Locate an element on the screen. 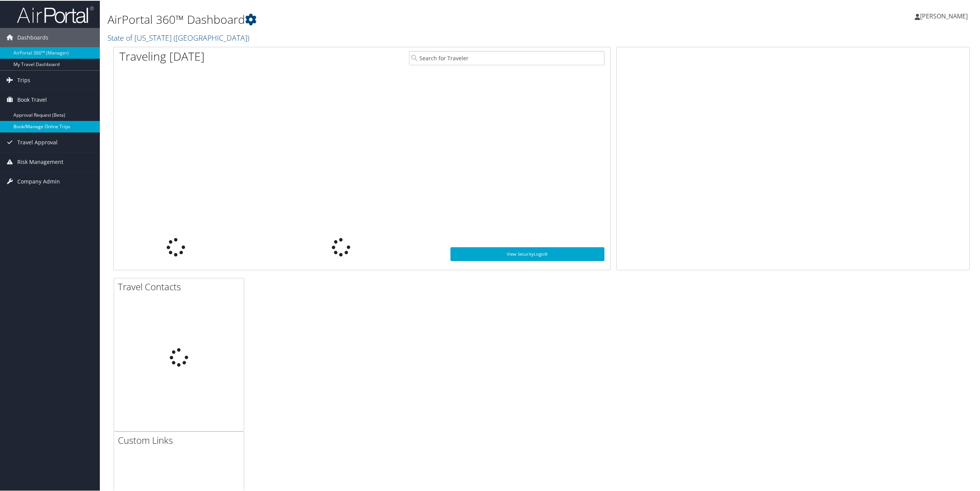  img: airportal-logo.png is located at coordinates (55, 14).